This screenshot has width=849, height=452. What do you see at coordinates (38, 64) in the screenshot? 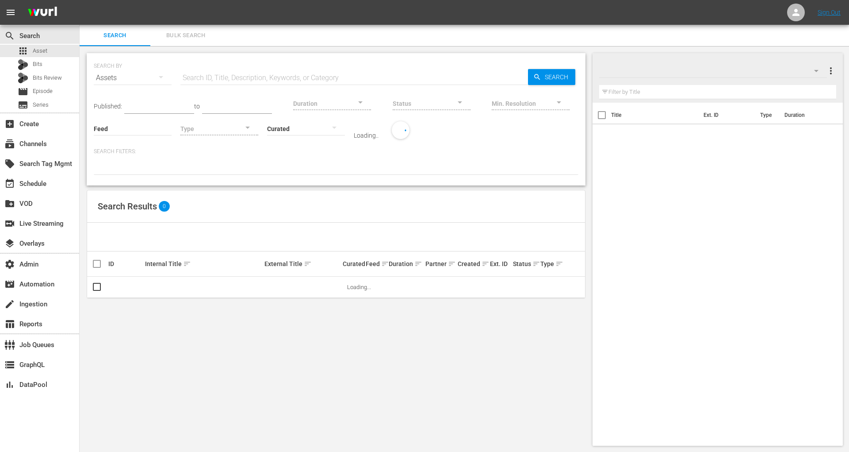
I see `span: Bits` at bounding box center [38, 64].